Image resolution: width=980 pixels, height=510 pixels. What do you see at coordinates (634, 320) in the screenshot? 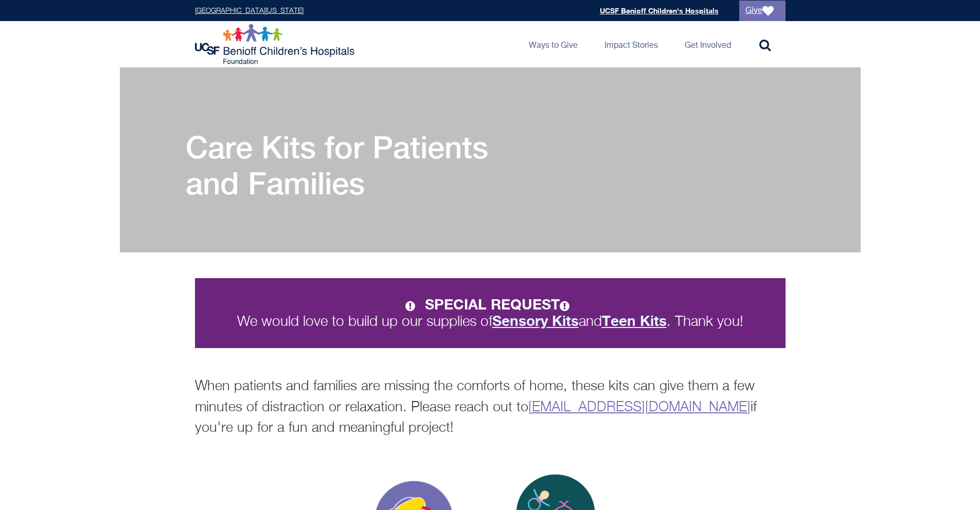
I see `strong: Teen Kits` at bounding box center [634, 320].